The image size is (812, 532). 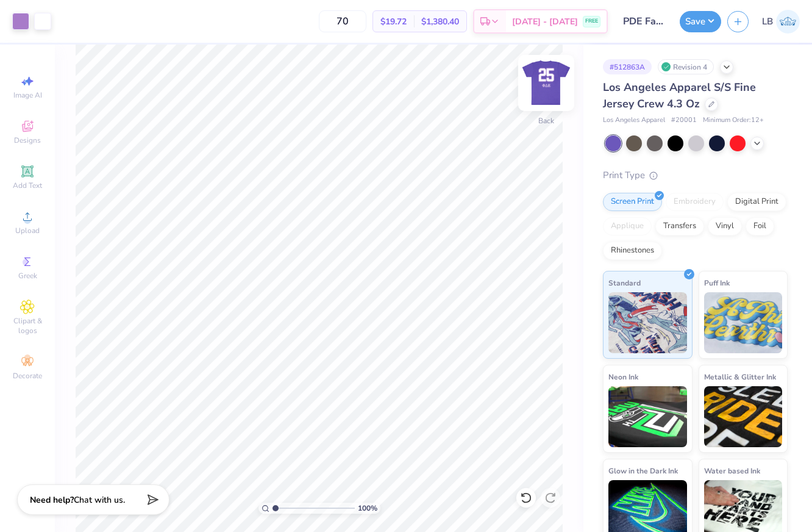 I want to click on div: Transfers, so click(x=680, y=226).